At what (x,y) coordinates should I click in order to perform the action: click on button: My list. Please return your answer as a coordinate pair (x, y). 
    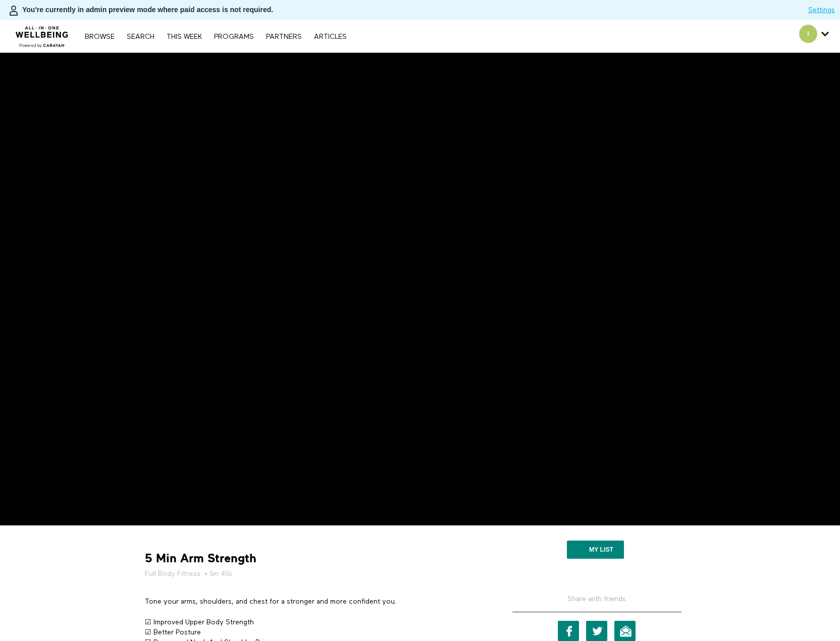
    Looking at the image, I should click on (595, 549).